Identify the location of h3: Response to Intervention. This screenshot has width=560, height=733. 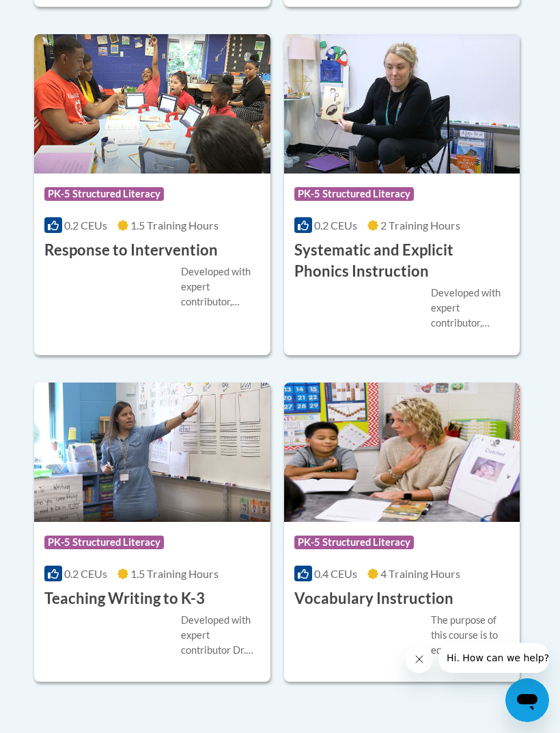
(131, 250).